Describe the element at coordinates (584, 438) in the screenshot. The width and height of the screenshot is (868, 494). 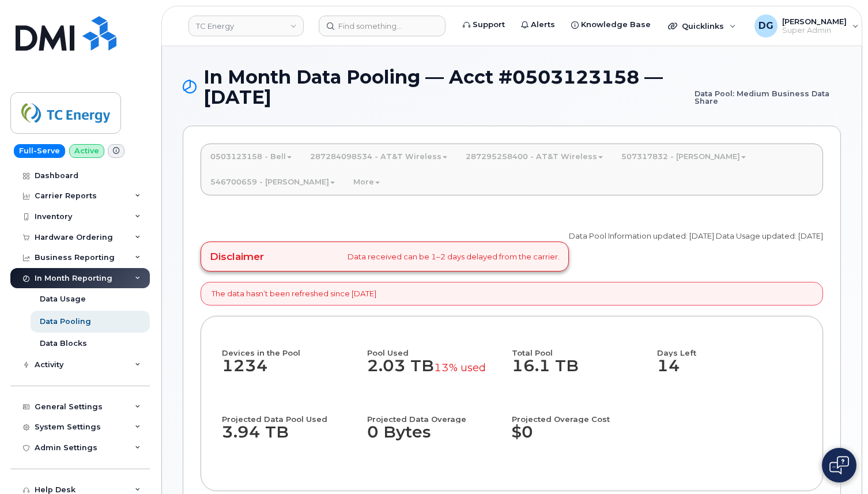
I see `dd: $0` at that location.